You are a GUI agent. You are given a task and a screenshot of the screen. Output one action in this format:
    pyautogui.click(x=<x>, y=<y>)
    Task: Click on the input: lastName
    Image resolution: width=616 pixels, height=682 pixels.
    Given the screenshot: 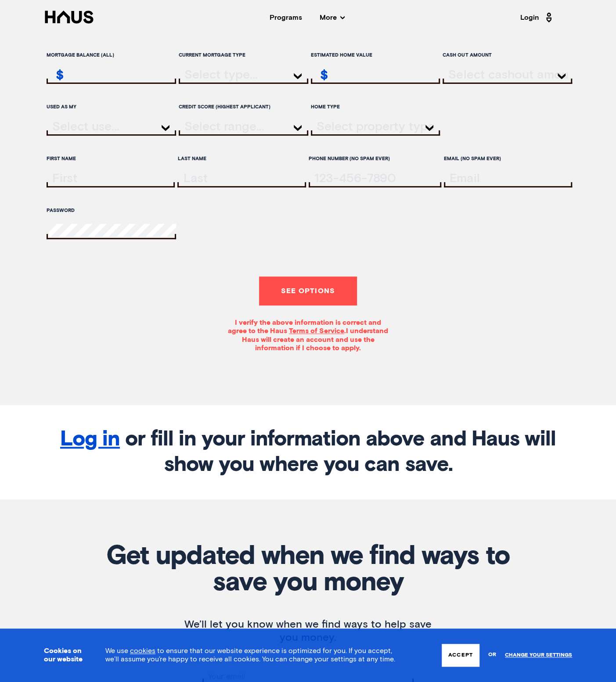 What is the action you would take?
    pyautogui.click(x=242, y=178)
    